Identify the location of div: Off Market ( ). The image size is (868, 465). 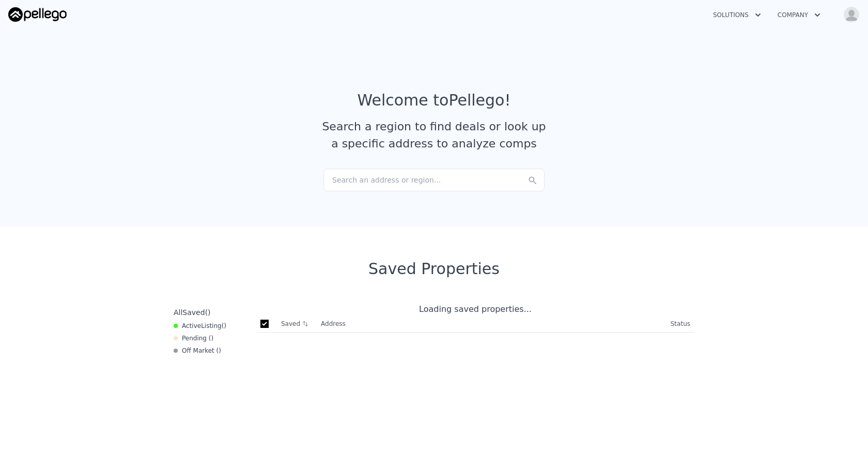
(197, 350).